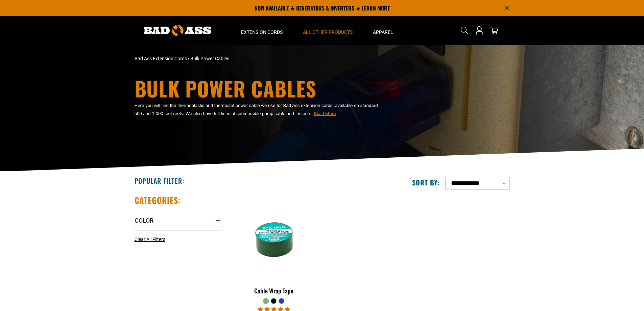 This screenshot has height=311, width=644. What do you see at coordinates (150, 239) in the screenshot?
I see `span: Clear All Filters` at bounding box center [150, 239].